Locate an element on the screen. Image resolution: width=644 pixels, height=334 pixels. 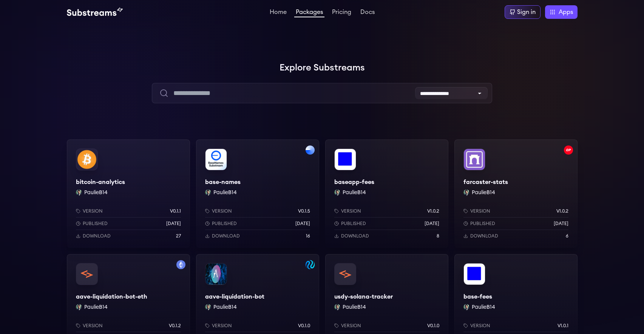
p: 27 is located at coordinates (178, 236).